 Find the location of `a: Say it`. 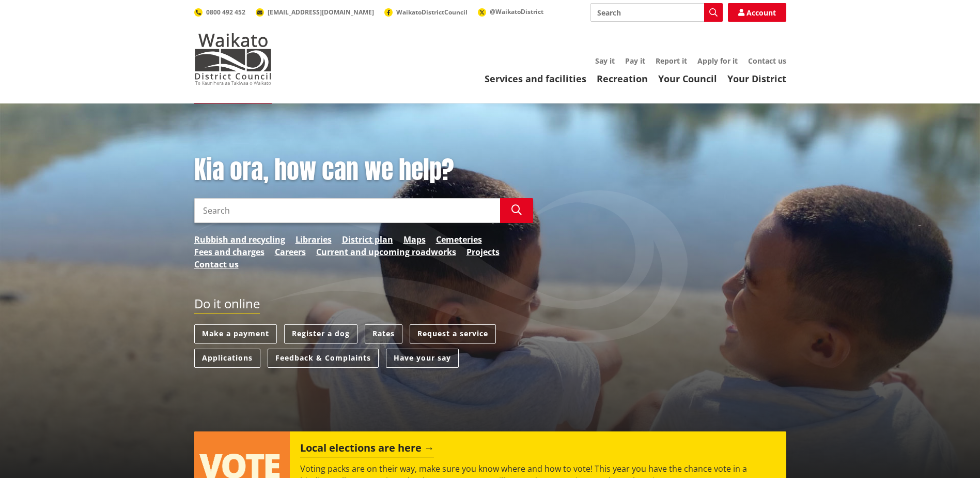

a: Say it is located at coordinates (605, 61).